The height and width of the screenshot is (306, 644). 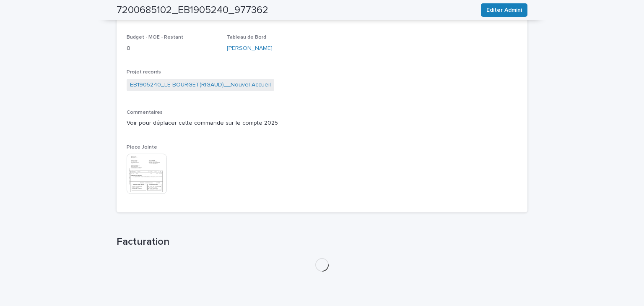 What do you see at coordinates (322, 242) in the screenshot?
I see `h1: Facturation` at bounding box center [322, 242].